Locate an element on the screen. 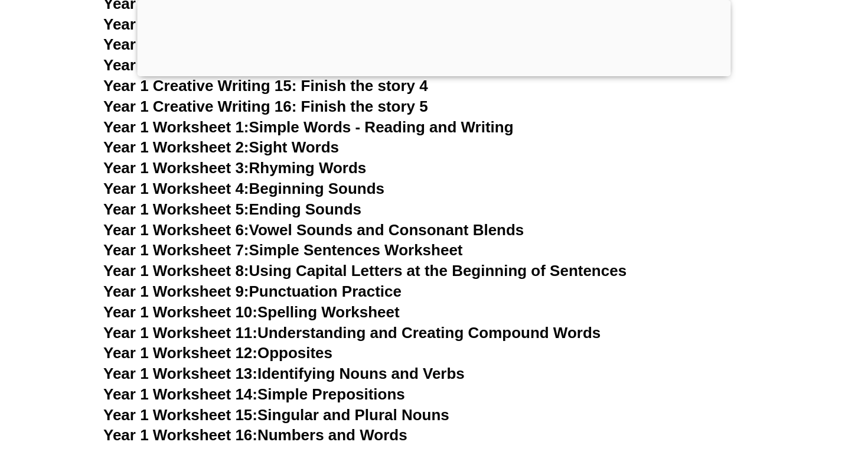  span: Year 1 Creative Writing 14: Finish the story 3 is located at coordinates (266, 65).